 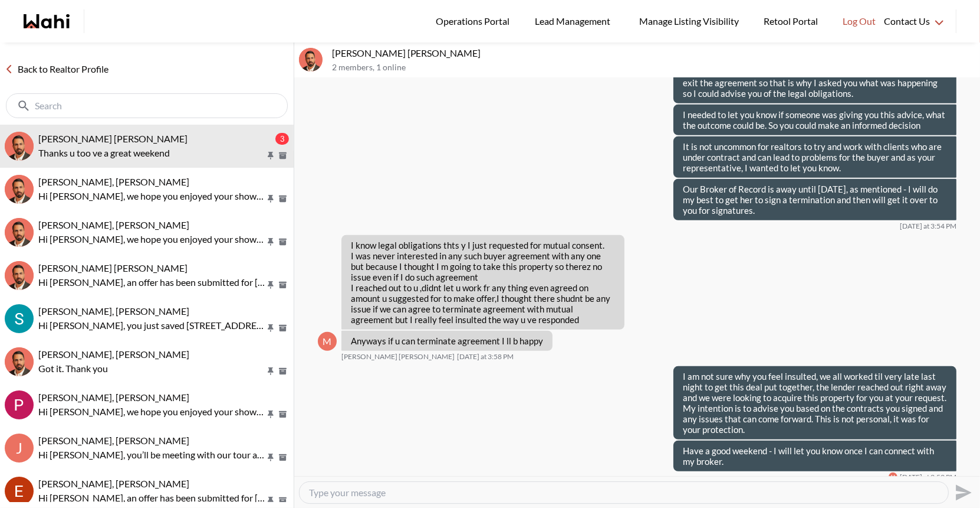 What do you see at coordinates (815, 456) in the screenshot?
I see `p: Have a good weekend - I will let you know once I can connect with my broker.` at bounding box center [815, 456].